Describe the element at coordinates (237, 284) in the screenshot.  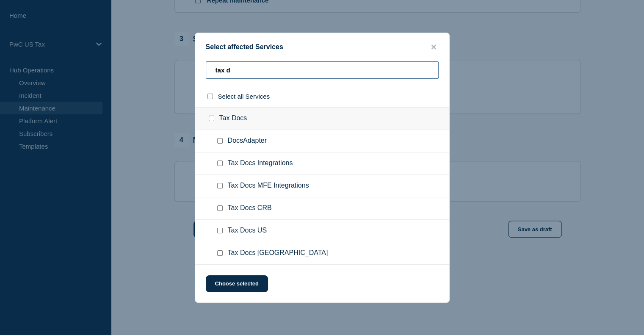
I see `button: Choose selected` at that location.